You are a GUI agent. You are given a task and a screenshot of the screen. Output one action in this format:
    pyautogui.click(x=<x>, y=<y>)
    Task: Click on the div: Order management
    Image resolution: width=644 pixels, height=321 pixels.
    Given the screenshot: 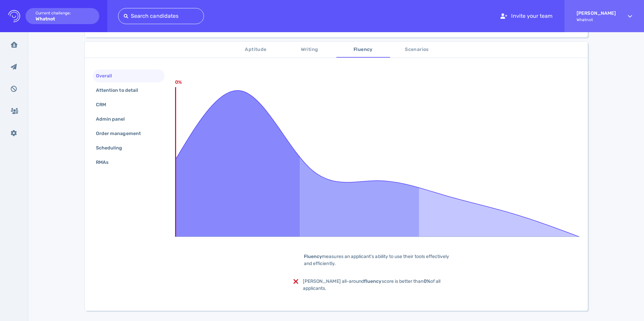 What is the action you would take?
    pyautogui.click(x=122, y=133)
    